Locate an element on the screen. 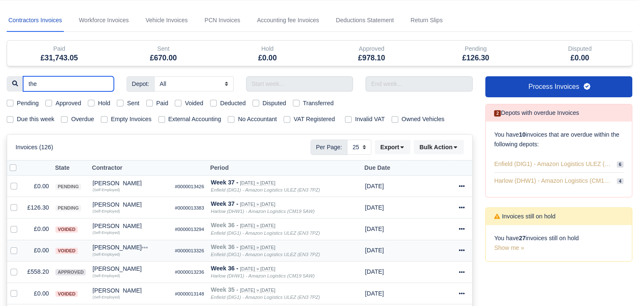 This screenshot has height=306, width=639. label: Hold is located at coordinates (104, 103).